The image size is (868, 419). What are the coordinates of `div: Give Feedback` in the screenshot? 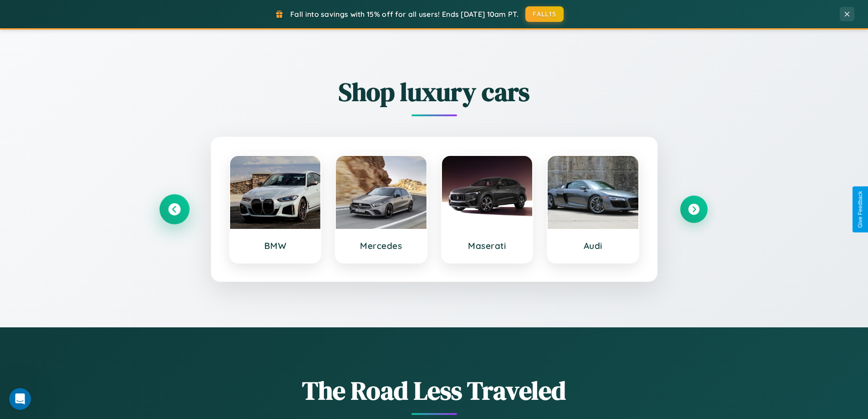 It's located at (860, 210).